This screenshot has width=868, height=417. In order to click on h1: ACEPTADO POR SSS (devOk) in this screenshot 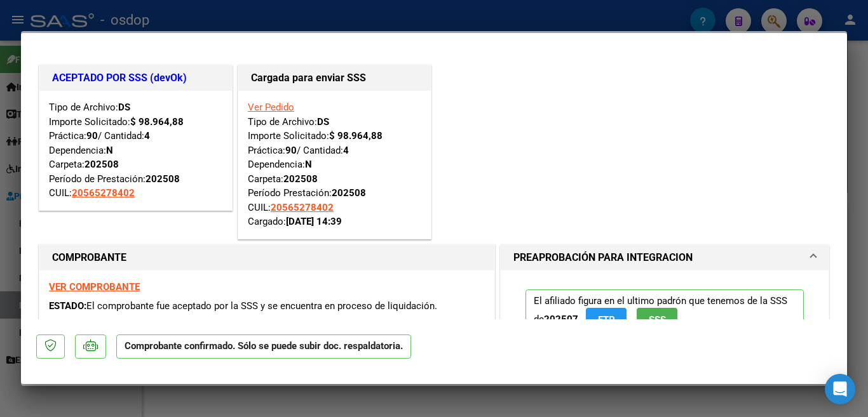, I will do `click(135, 78)`.